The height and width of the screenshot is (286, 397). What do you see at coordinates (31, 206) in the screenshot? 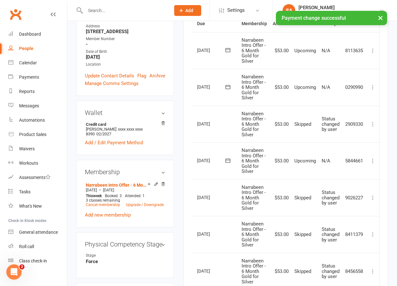
I see `div: What's New` at bounding box center [31, 206].